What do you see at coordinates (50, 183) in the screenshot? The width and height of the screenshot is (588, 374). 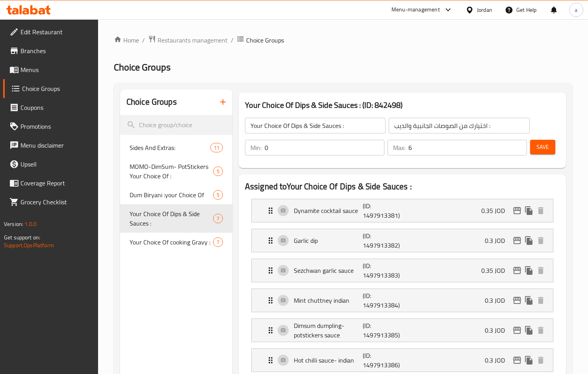 I see `a: Coverage Report` at bounding box center [50, 183].